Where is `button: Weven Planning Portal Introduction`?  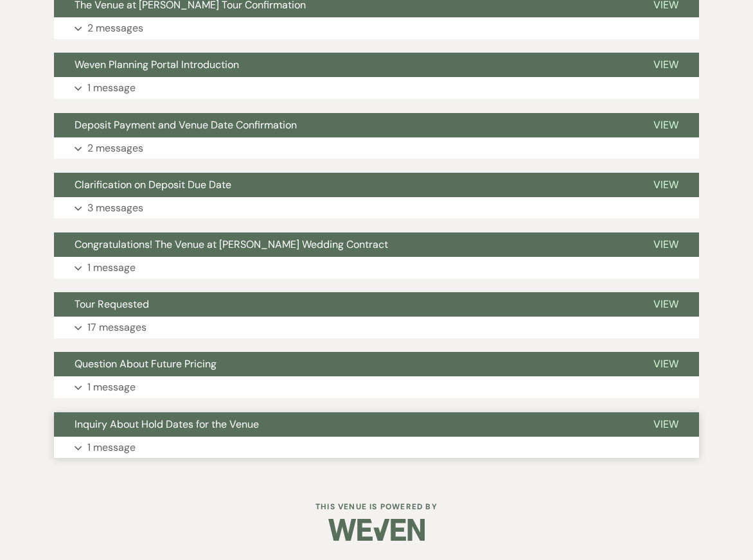
button: Weven Planning Portal Introduction is located at coordinates (343, 65).